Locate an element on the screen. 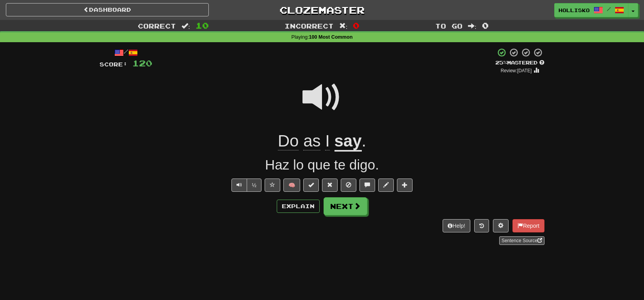 Image resolution: width=644 pixels, height=300 pixels. button: Discuss sentence (alt+u) is located at coordinates (367, 185).